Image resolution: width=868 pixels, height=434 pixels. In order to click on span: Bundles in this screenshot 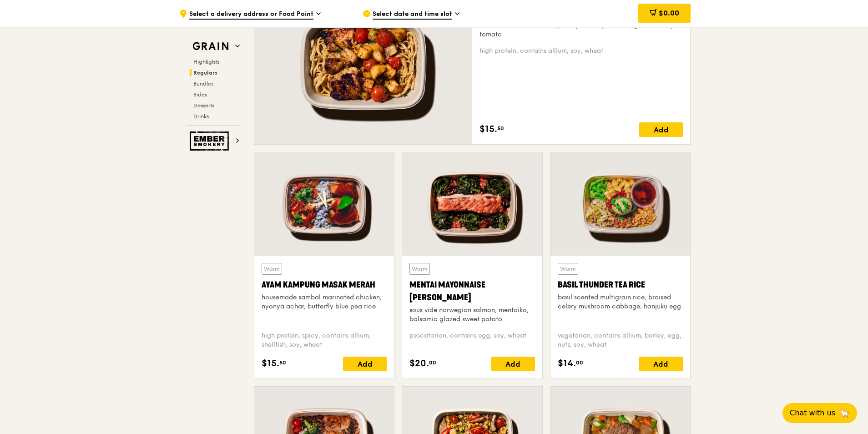, I will do `click(203, 84)`.